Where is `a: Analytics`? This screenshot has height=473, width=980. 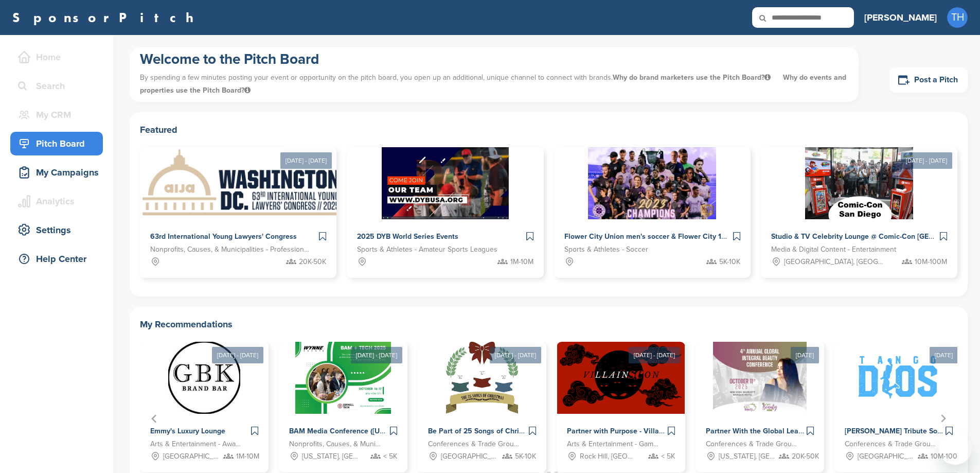
a: Analytics is located at coordinates (57, 201).